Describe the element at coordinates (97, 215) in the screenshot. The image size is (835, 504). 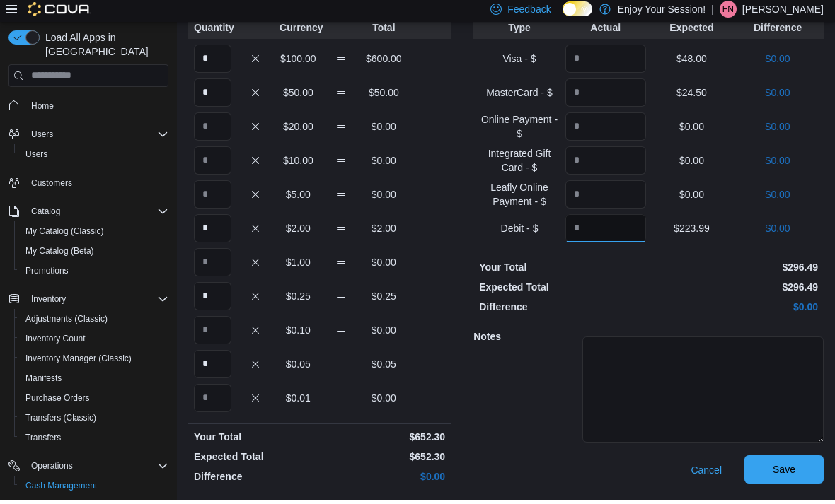
I see `span: Catalog` at that location.